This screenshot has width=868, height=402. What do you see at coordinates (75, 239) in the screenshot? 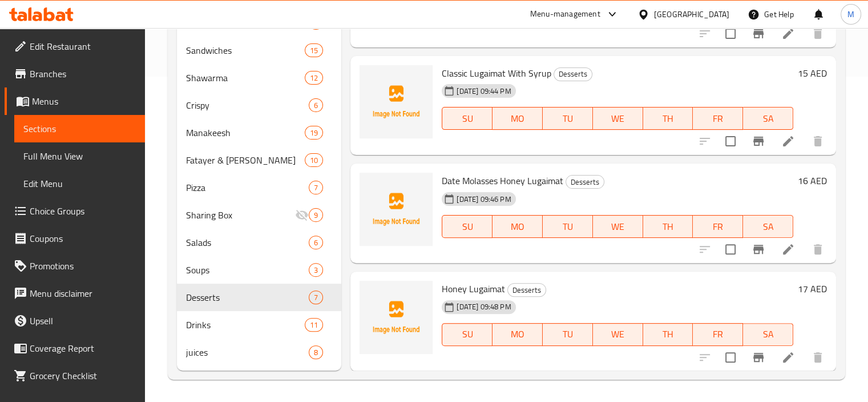
I see `a: Coupons` at bounding box center [75, 239].